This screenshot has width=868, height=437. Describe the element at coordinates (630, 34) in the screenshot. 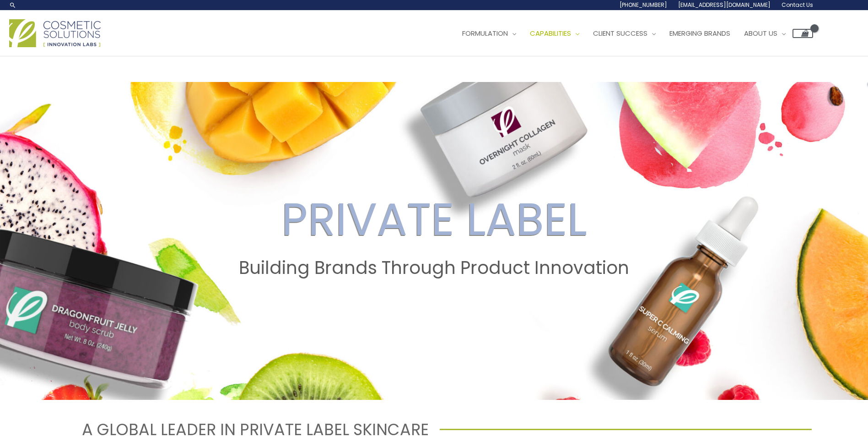

I see `nav: Site Navigation` at that location.